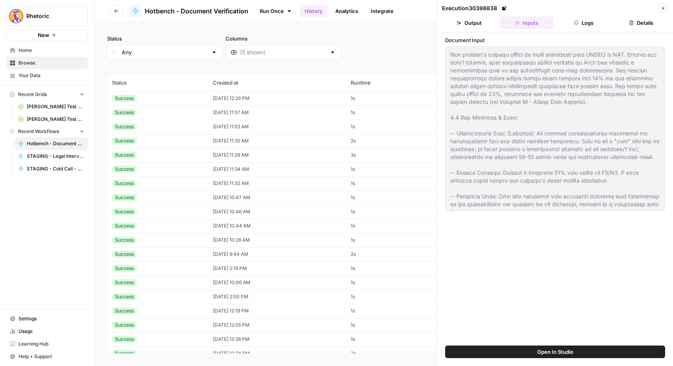  I want to click on span: Learning Hub, so click(51, 344).